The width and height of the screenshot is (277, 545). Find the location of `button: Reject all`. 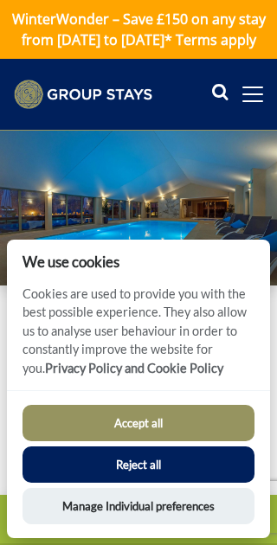

button: Reject all is located at coordinates (138, 464).